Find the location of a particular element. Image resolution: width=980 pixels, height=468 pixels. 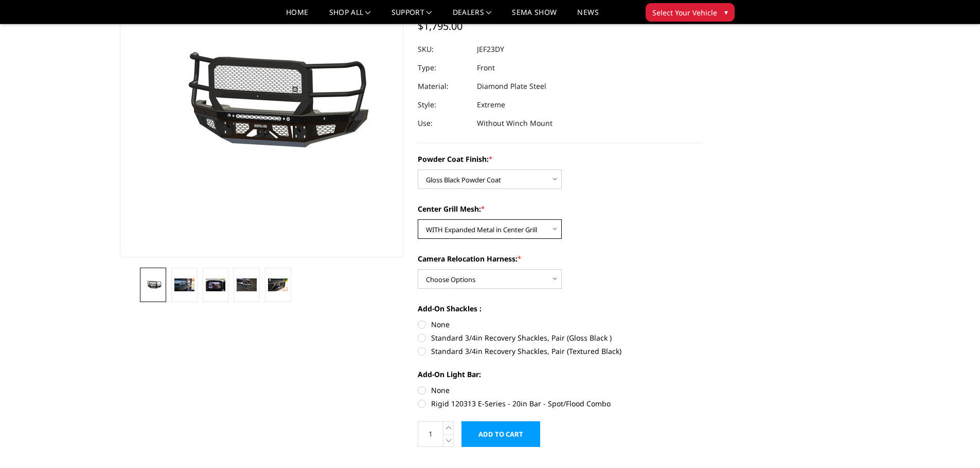

input: Add to Cart is located at coordinates (500, 434).